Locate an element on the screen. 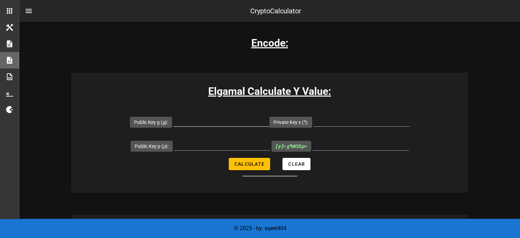 This screenshot has width=520, height=238. button: nav-menu-toggle is located at coordinates (29, 11).